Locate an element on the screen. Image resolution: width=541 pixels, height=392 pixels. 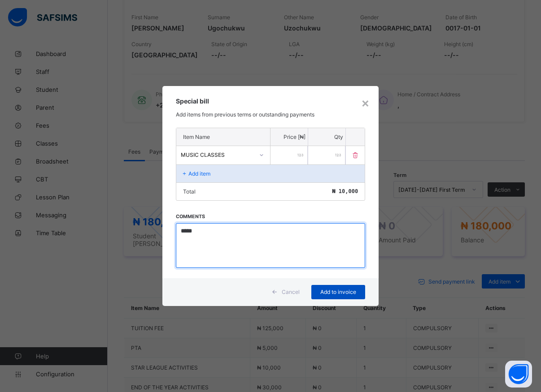
div: MUSIC CLASSES is located at coordinates (217, 154).